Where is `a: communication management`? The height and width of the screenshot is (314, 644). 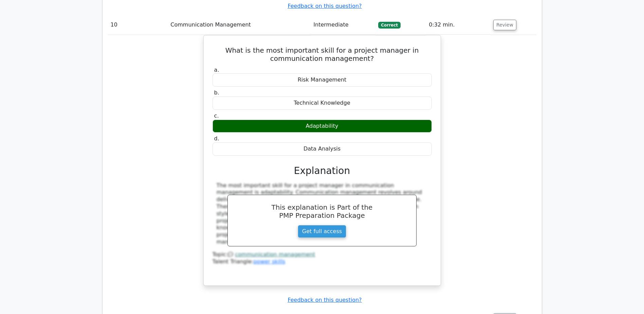 a: communication management is located at coordinates (275, 254).